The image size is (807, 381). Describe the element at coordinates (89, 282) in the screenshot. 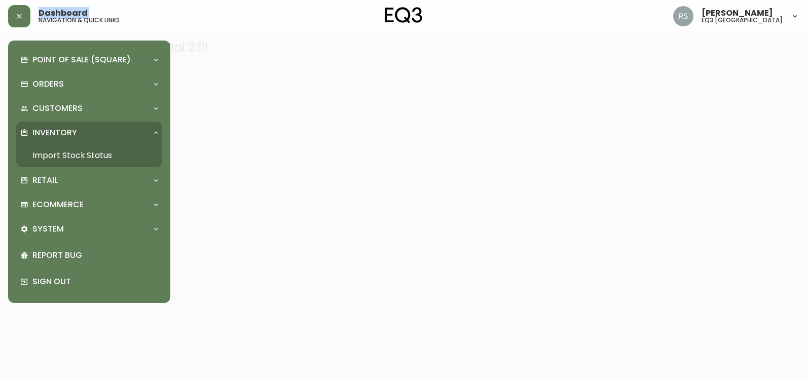

I see `div: Sign Out` at that location.